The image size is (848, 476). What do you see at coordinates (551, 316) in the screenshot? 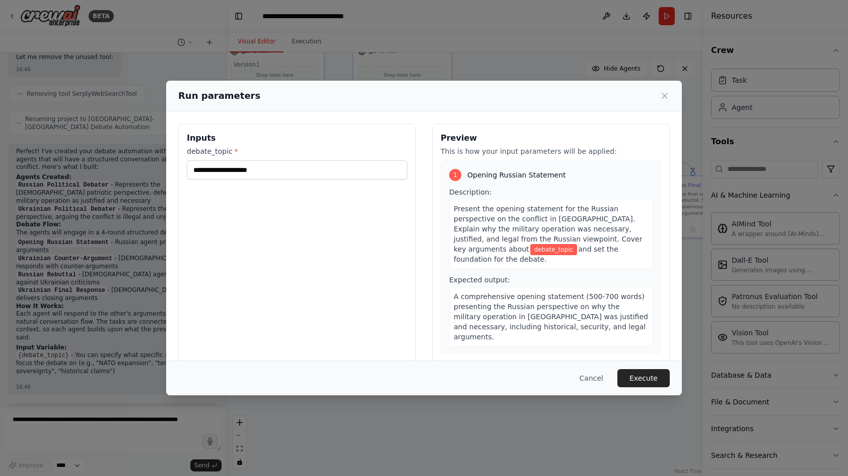
I see `span: A comprehensive opening statement (500-700 words) presenting the Russian perspective on why the m...` at bounding box center [551, 316].